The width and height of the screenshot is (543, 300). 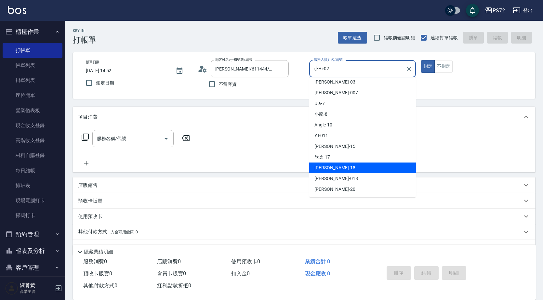 What do you see at coordinates (321, 135) in the screenshot?
I see `span: YT -011` at bounding box center [321, 135].